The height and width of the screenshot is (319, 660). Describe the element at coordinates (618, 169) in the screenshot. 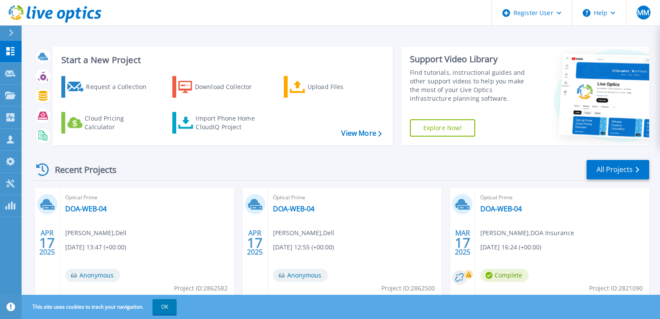

I see `a: All Projects` at that location.